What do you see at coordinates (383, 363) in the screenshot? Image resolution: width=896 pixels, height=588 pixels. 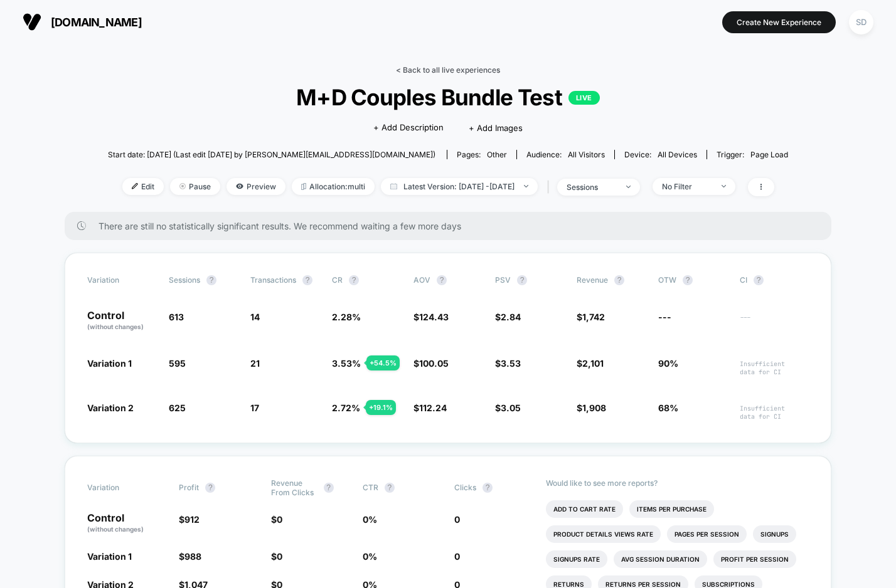 I see `div: + 54.5 %` at bounding box center [383, 363].